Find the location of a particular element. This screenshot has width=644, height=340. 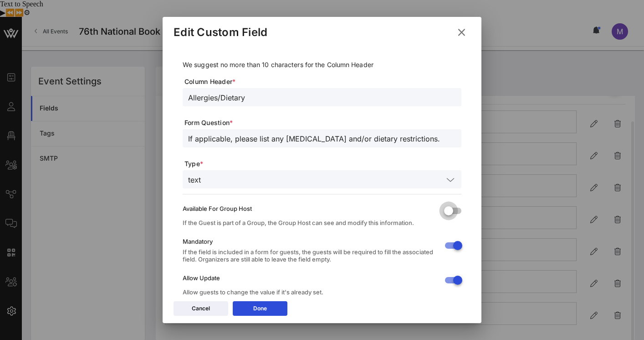

p: We suggest no more than 10 characters for the Column Header is located at coordinates (322, 65).